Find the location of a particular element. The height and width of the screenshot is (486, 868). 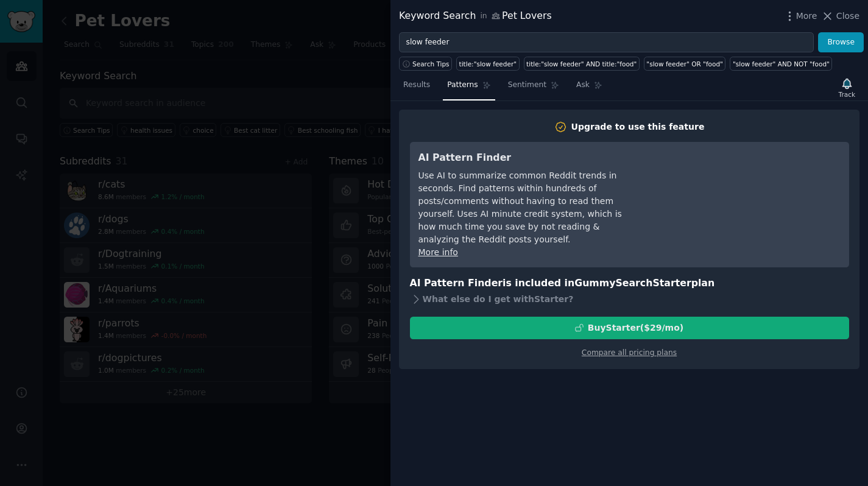

div: title:"slow feeder" is located at coordinates (488, 64).